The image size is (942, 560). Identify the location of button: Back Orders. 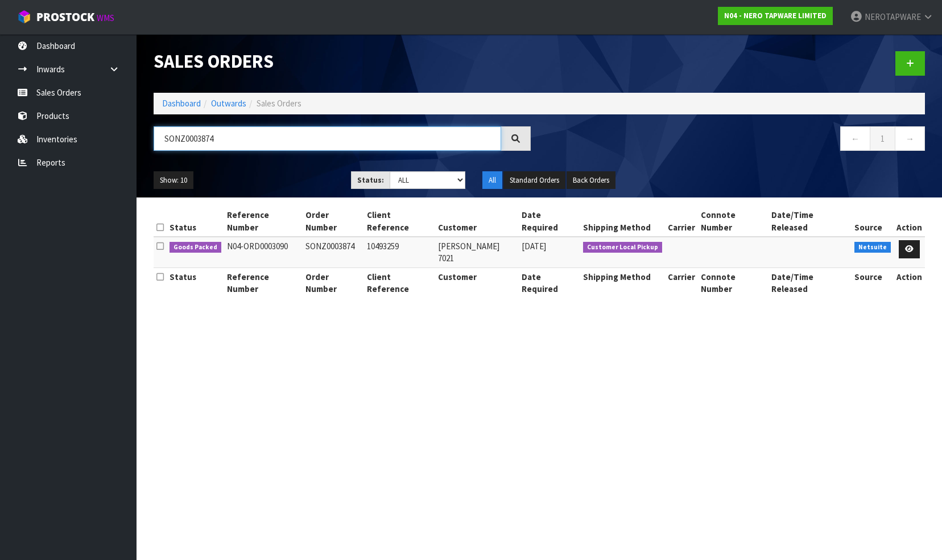
(591, 180).